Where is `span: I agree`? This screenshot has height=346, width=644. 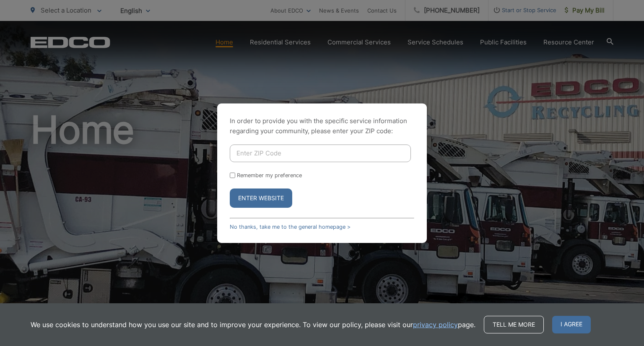 span: I agree is located at coordinates (571, 325).